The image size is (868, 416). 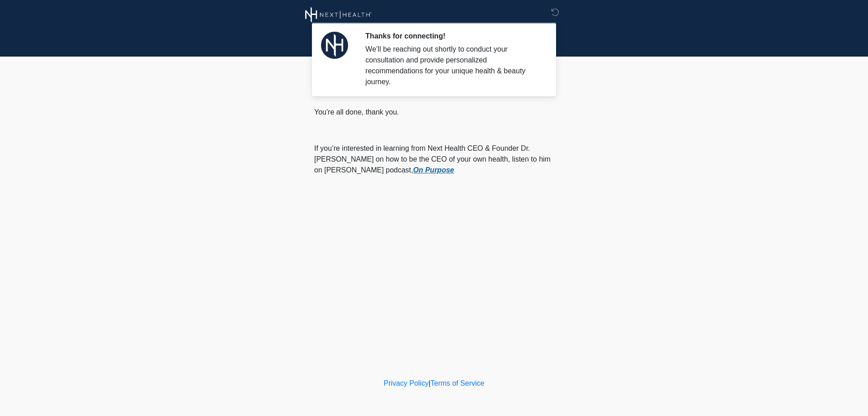 I want to click on em: On Purpose, so click(x=434, y=170).